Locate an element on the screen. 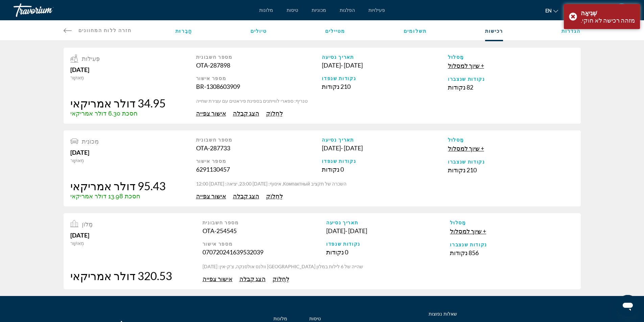 Image resolution: width=644 pixels, height=322 pixels. font: 6291130457 is located at coordinates (213, 170).